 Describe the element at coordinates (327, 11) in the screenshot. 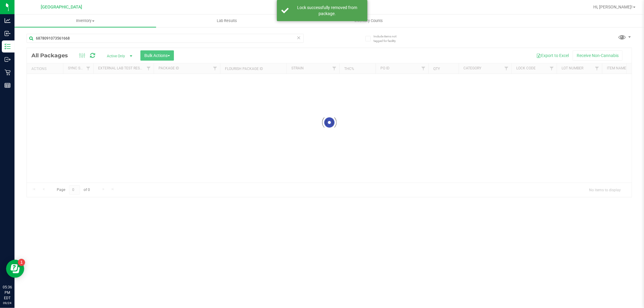

I see `div: Lock successfully removed from package.` at that location.